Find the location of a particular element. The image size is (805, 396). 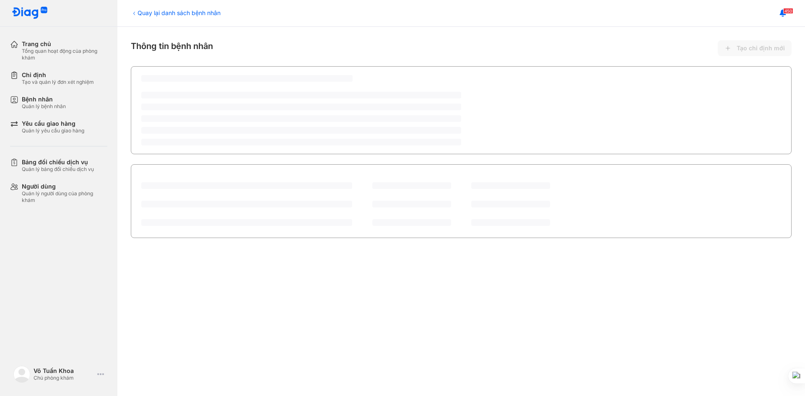

span: Tạo chỉ định mới is located at coordinates (761, 48).